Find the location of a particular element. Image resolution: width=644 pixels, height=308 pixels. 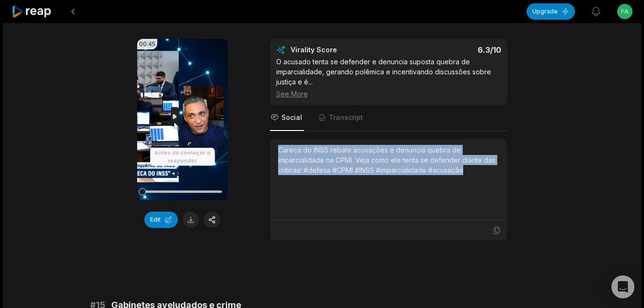

div: 6.3 /10 is located at coordinates (450, 50).